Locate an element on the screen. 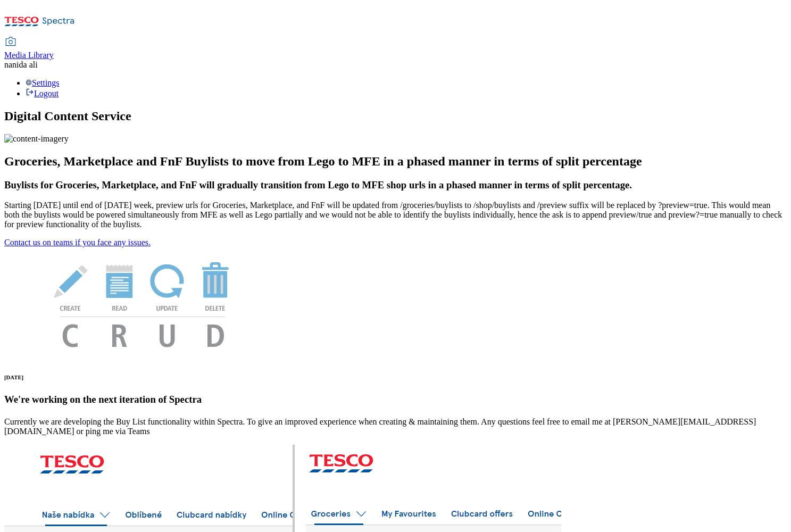 The height and width of the screenshot is (532, 791). h3: Buylists for Groceries, Marketplace, and FnF will gradually transition from Lego to MFE shop urls... is located at coordinates (395, 185).